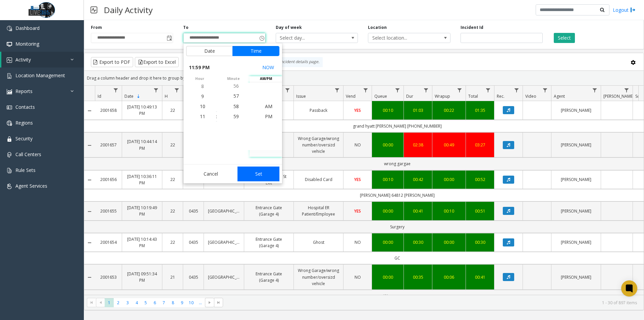 Image resolution: width=644 pixels, height=320 pixels. I want to click on a: 01:35, so click(480, 110).